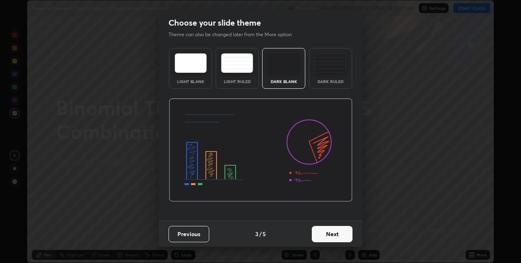 The height and width of the screenshot is (263, 521). I want to click on img: lightTheme.e5ed3b09.svg, so click(190, 63).